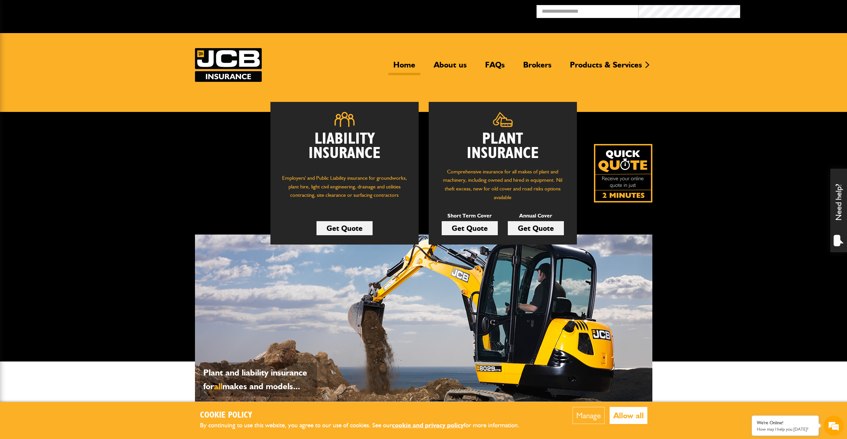 Image resolution: width=847 pixels, height=439 pixels. What do you see at coordinates (791, 10) in the screenshot?
I see `button: Broker Login` at bounding box center [791, 10].